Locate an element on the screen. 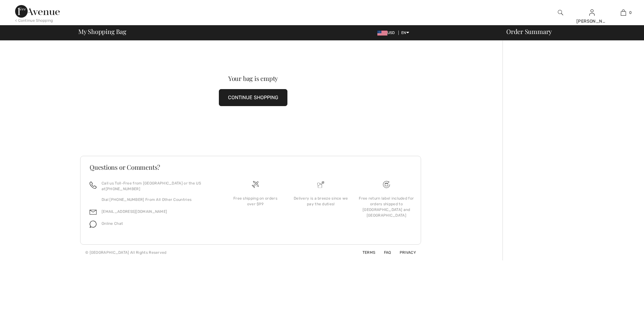  a: Privacy is located at coordinates (404, 252).